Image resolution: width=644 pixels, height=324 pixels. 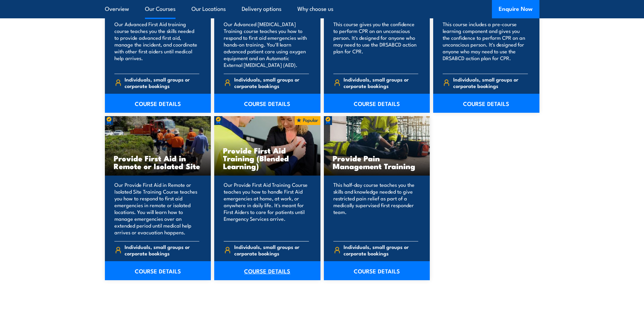 I want to click on p: This course includes a pre-course learning component and gives you the confidence to perform CPR ..., so click(x=485, y=44).